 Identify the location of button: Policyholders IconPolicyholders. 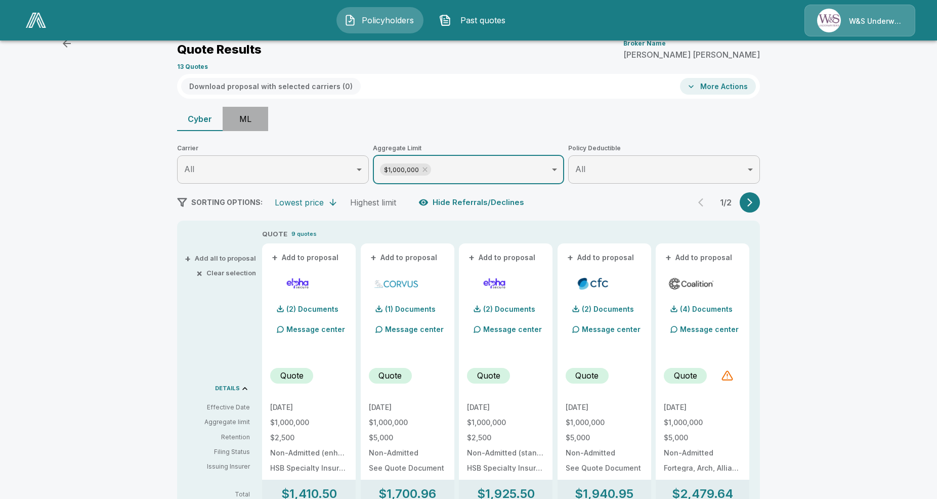
(380, 20).